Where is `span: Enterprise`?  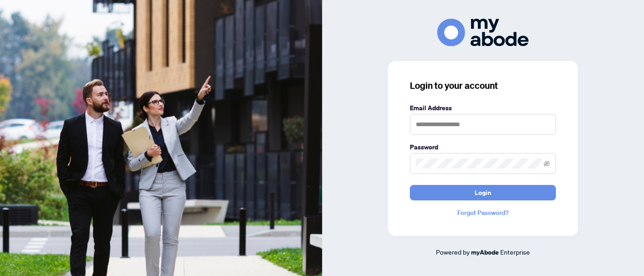
span: Enterprise is located at coordinates (515, 252).